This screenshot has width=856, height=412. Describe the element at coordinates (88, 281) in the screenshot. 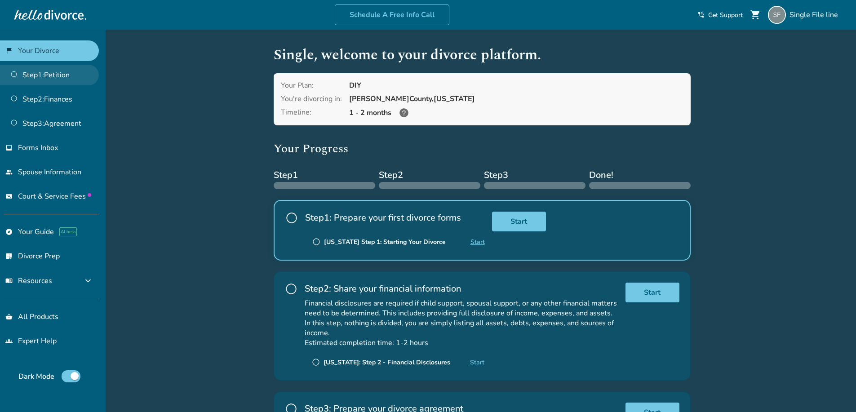

I see `span: expand_more` at that location.